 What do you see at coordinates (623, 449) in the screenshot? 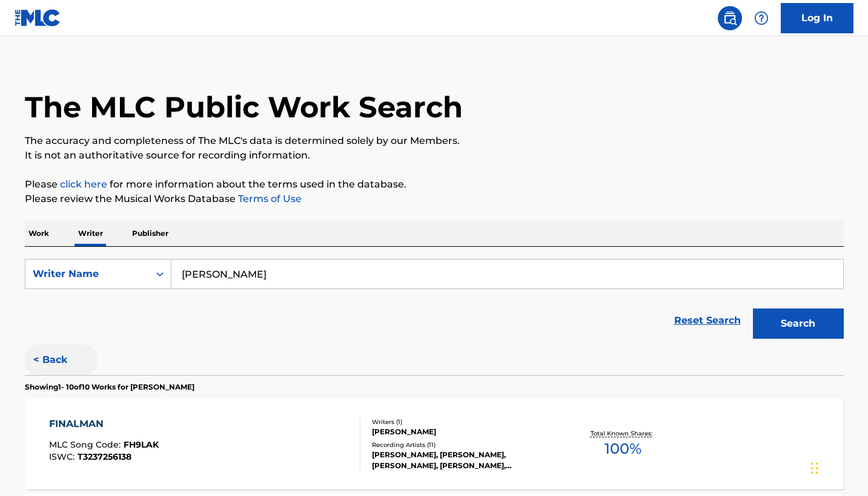
I see `span: 100 %` at bounding box center [623, 449].